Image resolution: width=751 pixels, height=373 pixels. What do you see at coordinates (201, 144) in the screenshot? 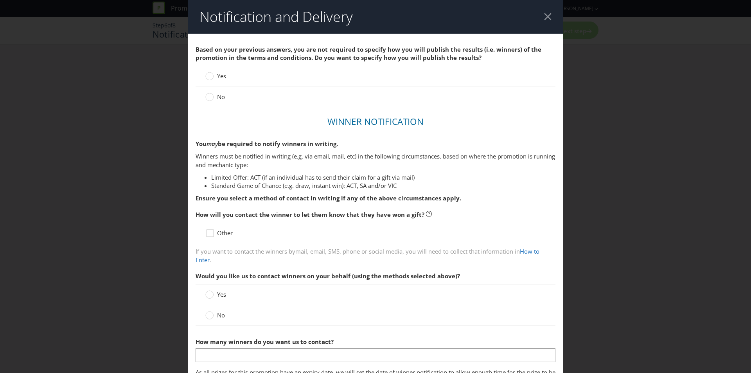
I see `span: You` at bounding box center [201, 144].